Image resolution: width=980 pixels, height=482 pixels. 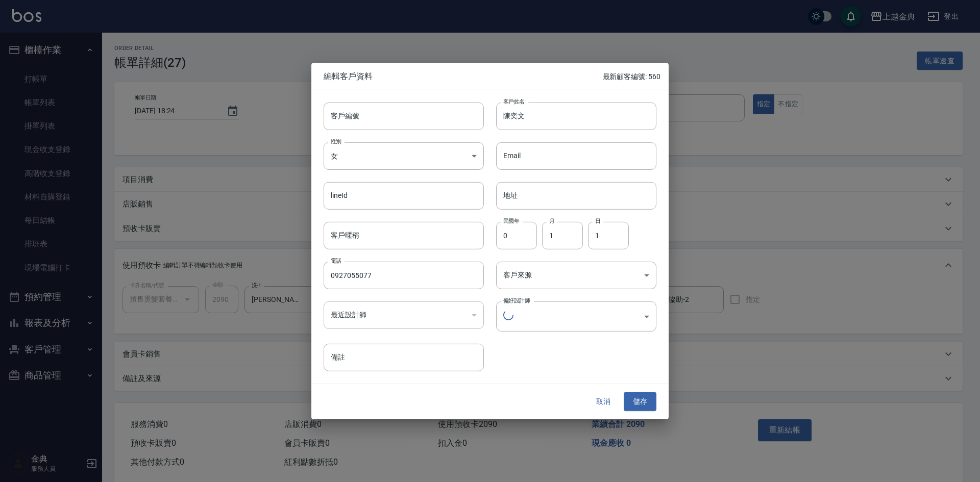 What do you see at coordinates (336, 141) in the screenshot?
I see `label: 性別` at bounding box center [336, 141].